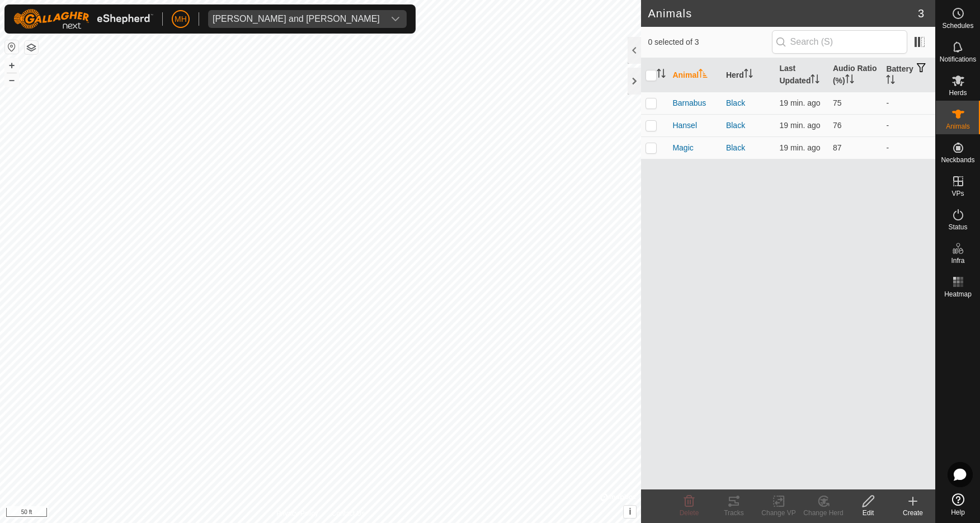 Image resolution: width=980 pixels, height=523 pixels. What do you see at coordinates (855, 75) in the screenshot?
I see `th: Audio Ratio (%)` at bounding box center [855, 75].